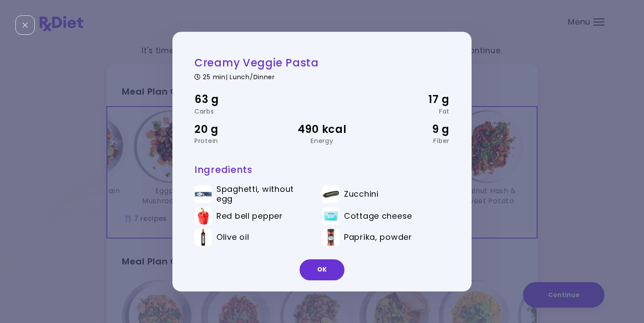 Image resolution: width=644 pixels, height=323 pixels. I want to click on h3: Ingredients, so click(322, 169).